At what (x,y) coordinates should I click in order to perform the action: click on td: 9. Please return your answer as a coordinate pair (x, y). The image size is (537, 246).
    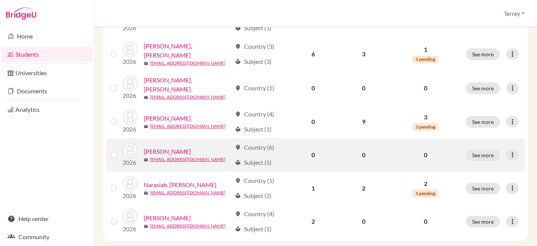
    Looking at the image, I should click on (364, 122).